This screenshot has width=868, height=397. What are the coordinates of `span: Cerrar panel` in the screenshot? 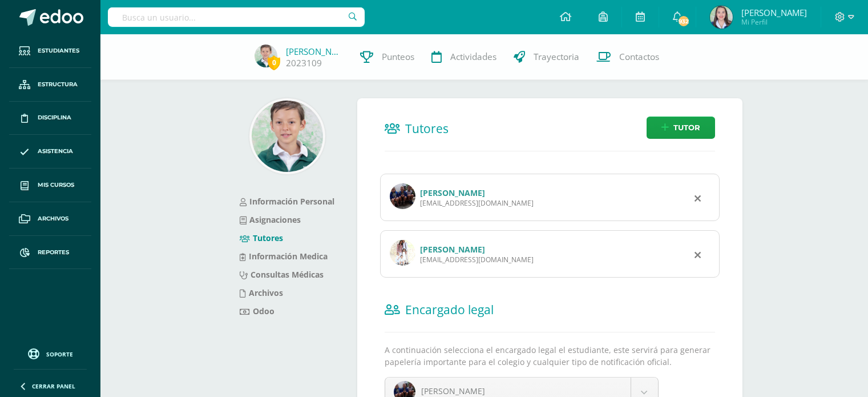 It's located at (54, 386).